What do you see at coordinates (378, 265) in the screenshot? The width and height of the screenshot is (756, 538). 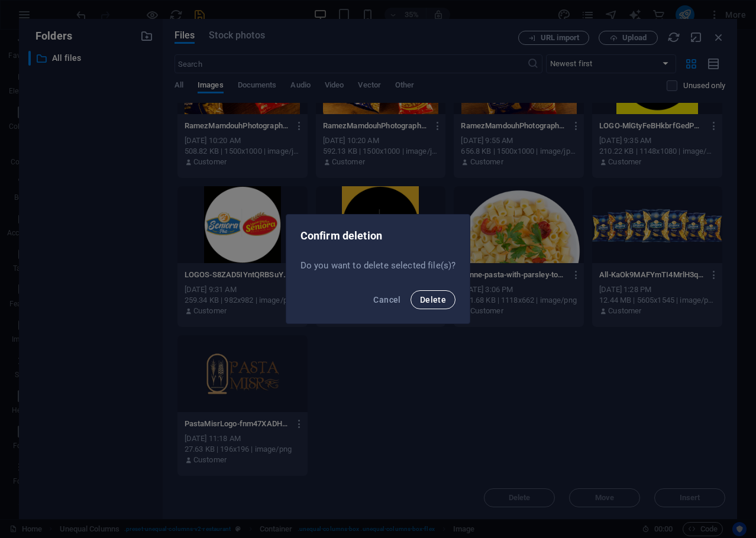 I see `p: Do you want to delete selected file(s)?` at bounding box center [378, 265].